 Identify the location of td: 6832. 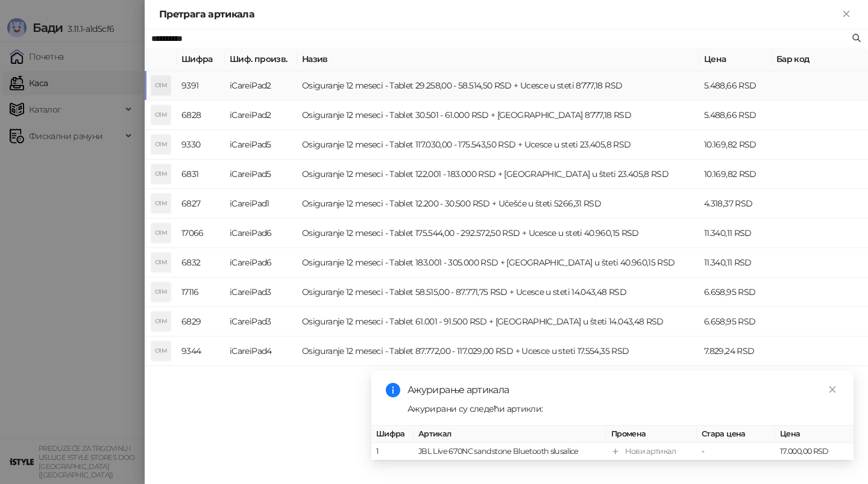
(201, 263).